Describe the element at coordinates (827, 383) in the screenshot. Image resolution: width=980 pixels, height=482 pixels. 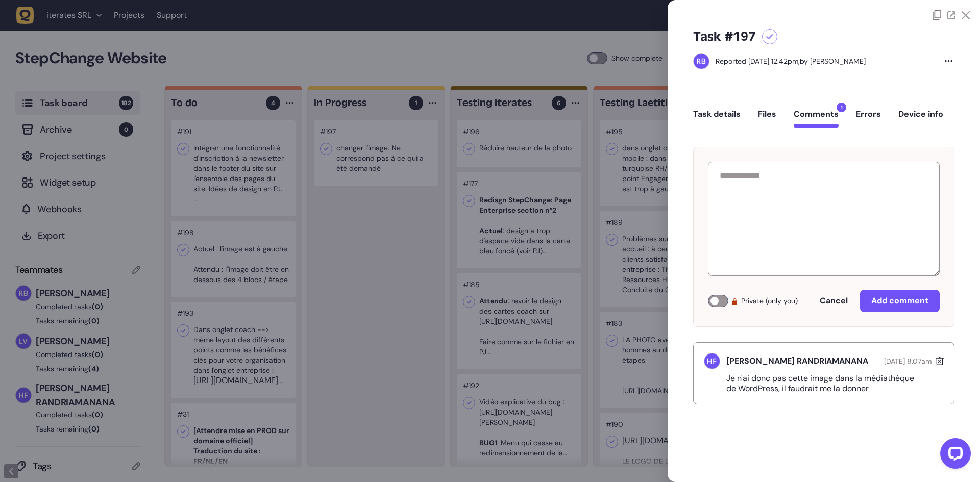
I see `p: Je n'ai donc pas cette image dans la médiathèque de WordPress, il faudrait me la donner` at that location.